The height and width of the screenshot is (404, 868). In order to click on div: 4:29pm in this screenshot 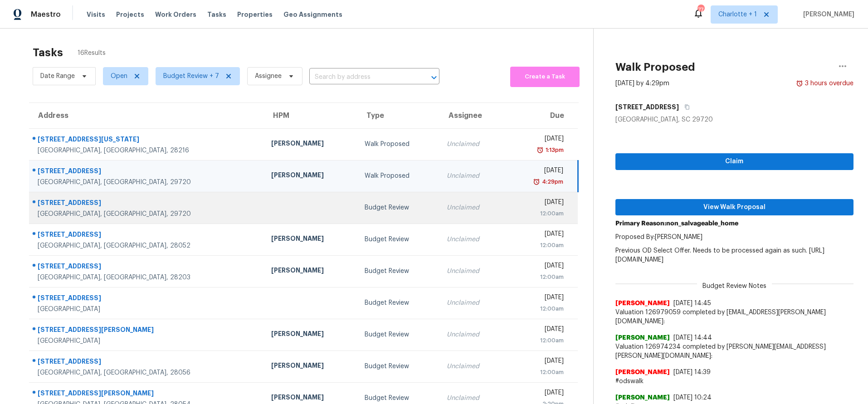, I will do `click(552, 182)`.